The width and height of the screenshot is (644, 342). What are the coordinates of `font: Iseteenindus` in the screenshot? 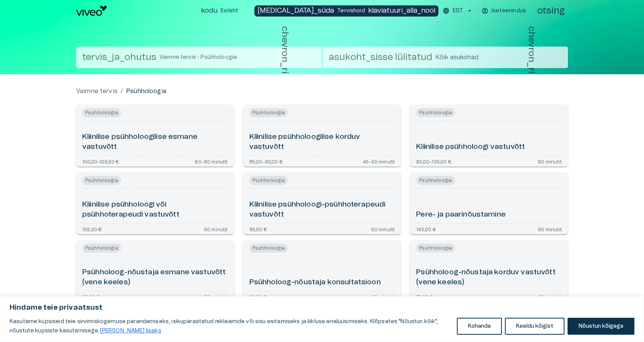 It's located at (509, 11).